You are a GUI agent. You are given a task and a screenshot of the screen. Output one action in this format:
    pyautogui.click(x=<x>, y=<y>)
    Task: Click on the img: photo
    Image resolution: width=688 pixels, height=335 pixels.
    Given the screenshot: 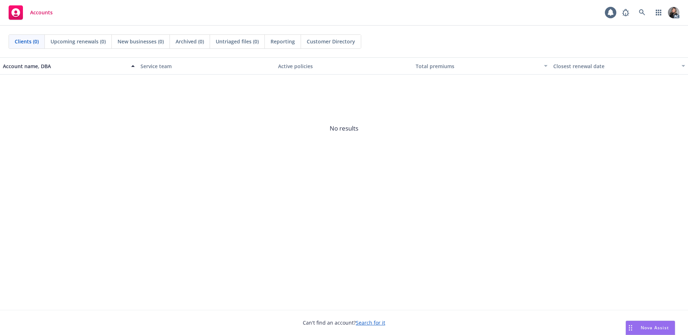 What is the action you would take?
    pyautogui.click(x=674, y=13)
    